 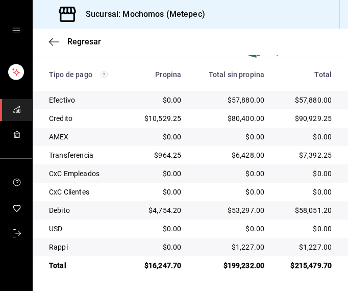 I want to click on div: $10,529.25, so click(x=159, y=118).